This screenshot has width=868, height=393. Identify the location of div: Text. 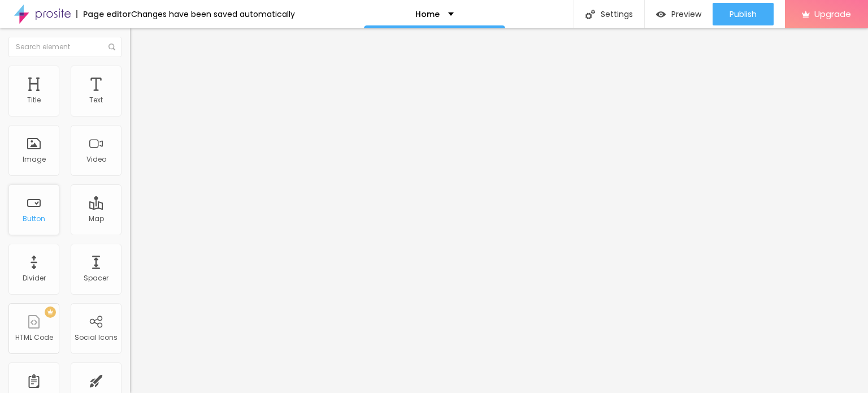
(96, 100).